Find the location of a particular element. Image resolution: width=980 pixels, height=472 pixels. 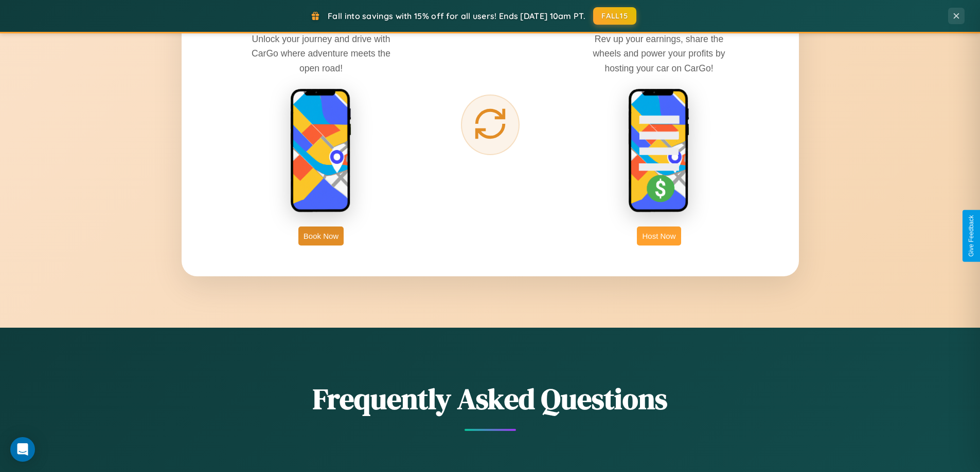

button: Host Now is located at coordinates (658, 236).